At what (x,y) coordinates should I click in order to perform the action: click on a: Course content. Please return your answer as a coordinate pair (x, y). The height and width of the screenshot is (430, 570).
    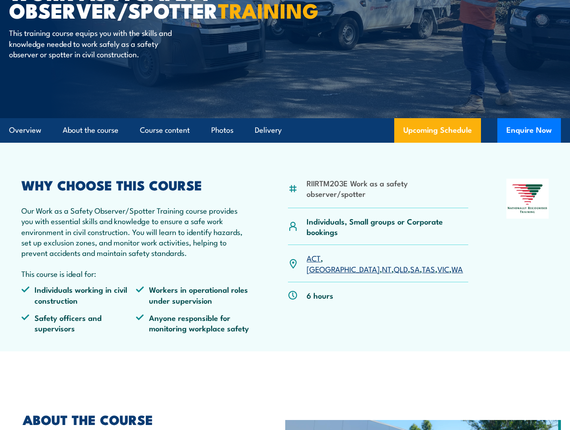
    Looking at the image, I should click on (165, 130).